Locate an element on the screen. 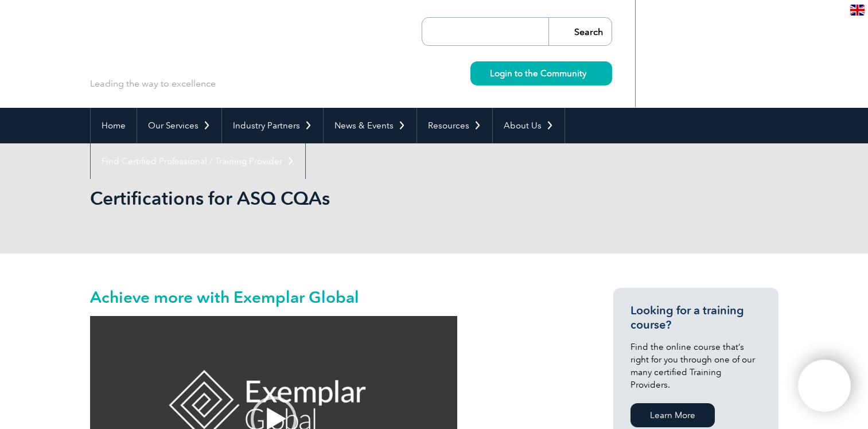 The width and height of the screenshot is (868, 429). a: Our Services is located at coordinates (179, 126).